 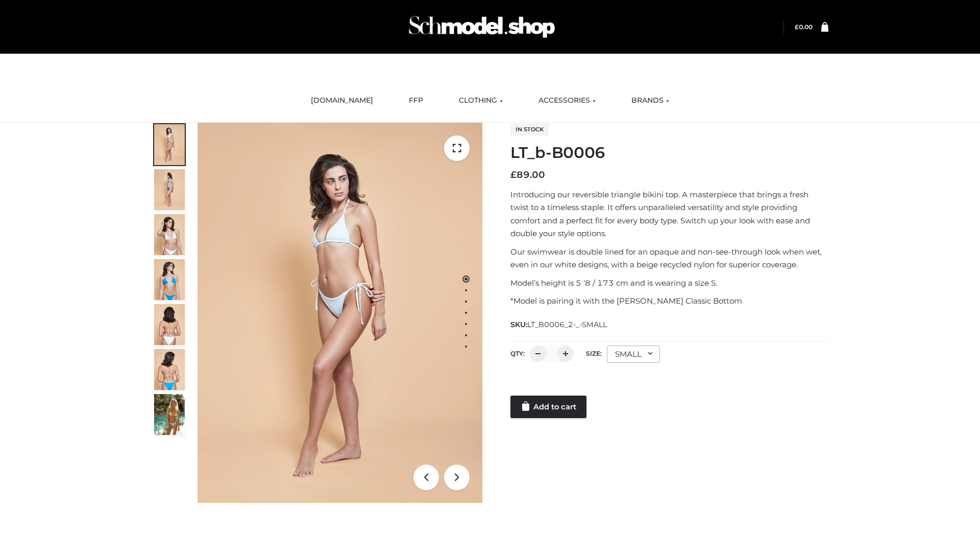 I want to click on img: ArielClassicBikiniTop_CloudNine_AzureSky_OW114ECO_2-scaled.jpg, so click(x=170, y=190).